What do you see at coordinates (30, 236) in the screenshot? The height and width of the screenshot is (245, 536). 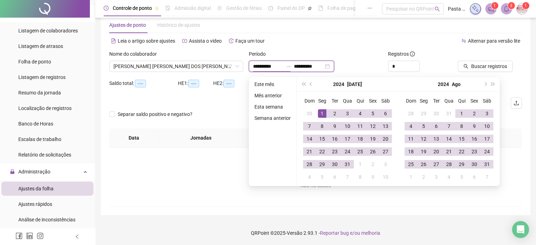 I see `span: linkedin` at bounding box center [30, 236].